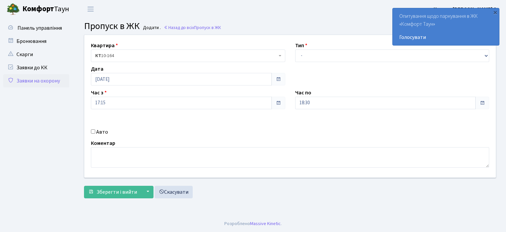 This screenshot has height=232, width=506. Describe the element at coordinates (103, 143) in the screenshot. I see `label: Коментар` at that location.